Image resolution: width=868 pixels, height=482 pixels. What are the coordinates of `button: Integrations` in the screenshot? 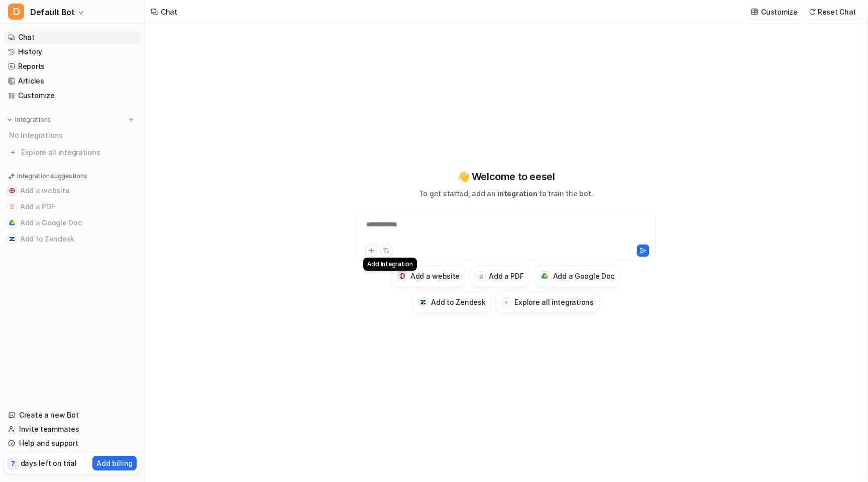 It's located at (29, 120).